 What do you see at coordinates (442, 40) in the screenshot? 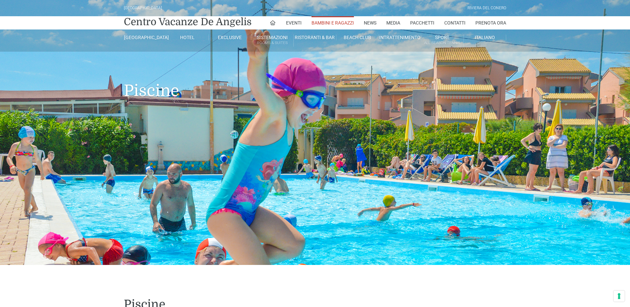
I see `a: SportAll Season Tennis` at bounding box center [442, 40].